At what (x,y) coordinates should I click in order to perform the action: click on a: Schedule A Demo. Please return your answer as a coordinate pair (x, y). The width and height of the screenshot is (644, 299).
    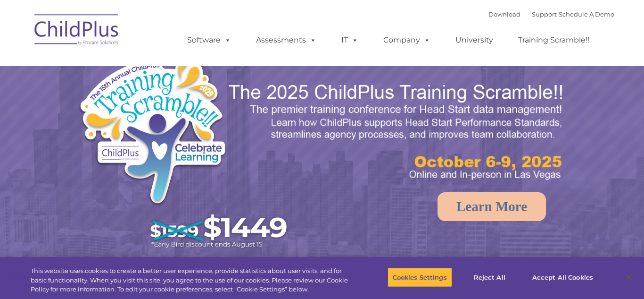
    Looking at the image, I should click on (586, 14).